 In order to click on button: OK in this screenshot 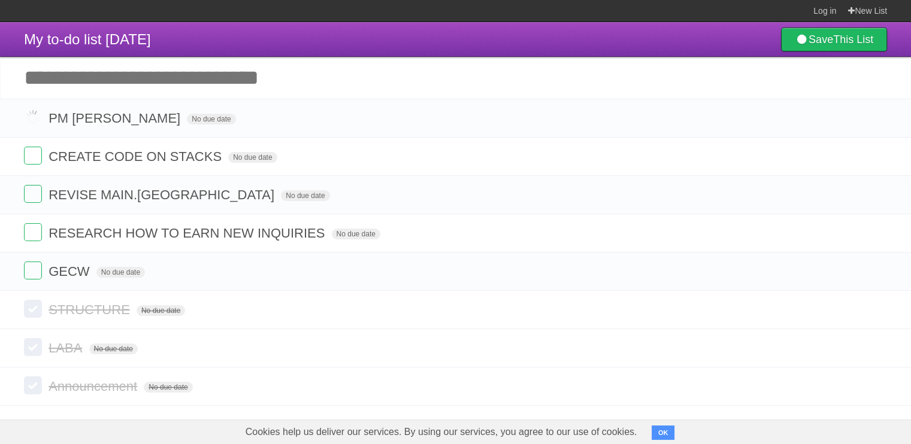, I will do `click(663, 433)`.